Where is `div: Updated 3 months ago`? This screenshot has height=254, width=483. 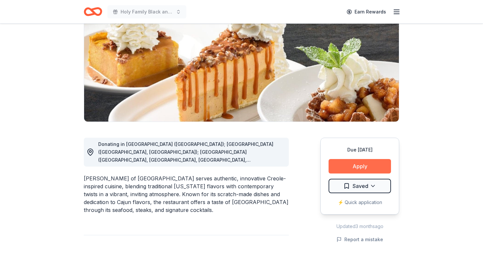
div: Updated 3 months ago is located at coordinates (360, 226).